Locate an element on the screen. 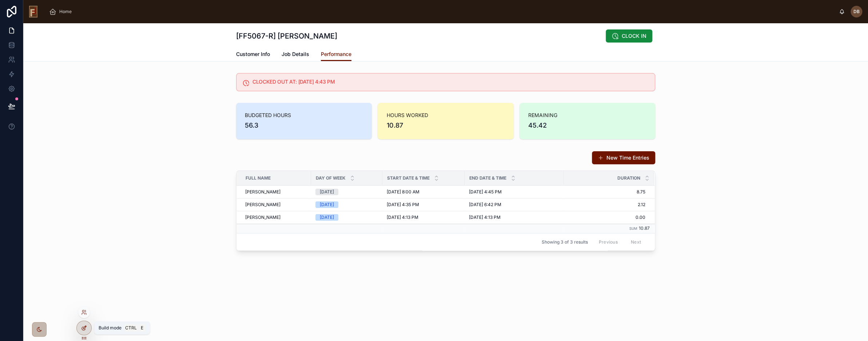  a: Job Details is located at coordinates (296, 55).